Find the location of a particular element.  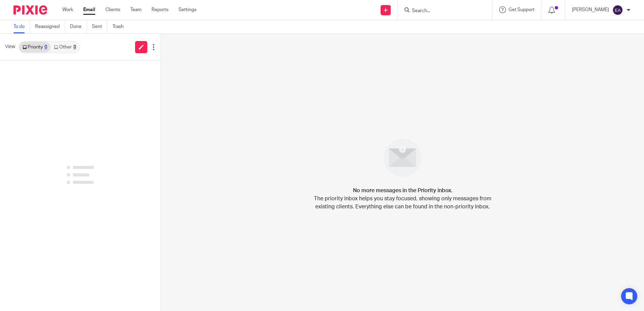

a: Other0 is located at coordinates (65, 47).